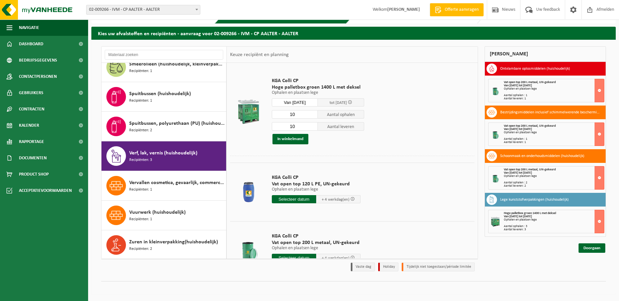 The image size is (619, 301). Describe the element at coordinates (341, 114) in the screenshot. I see `span: Aantal ophalen` at that location.